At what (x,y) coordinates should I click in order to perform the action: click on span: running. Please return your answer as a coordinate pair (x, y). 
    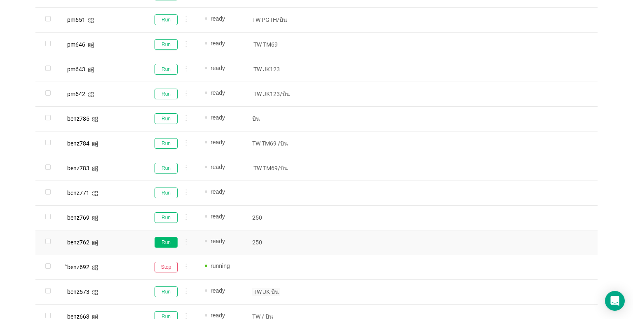
    Looking at the image, I should click on (220, 266).